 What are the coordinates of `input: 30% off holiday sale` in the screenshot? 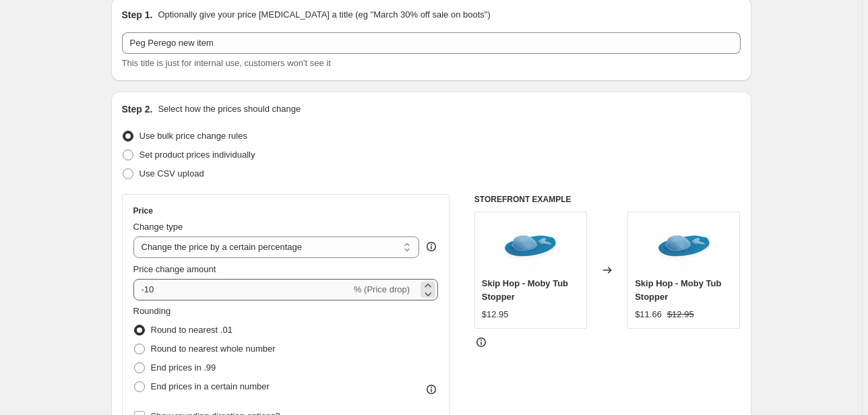 It's located at (431, 43).